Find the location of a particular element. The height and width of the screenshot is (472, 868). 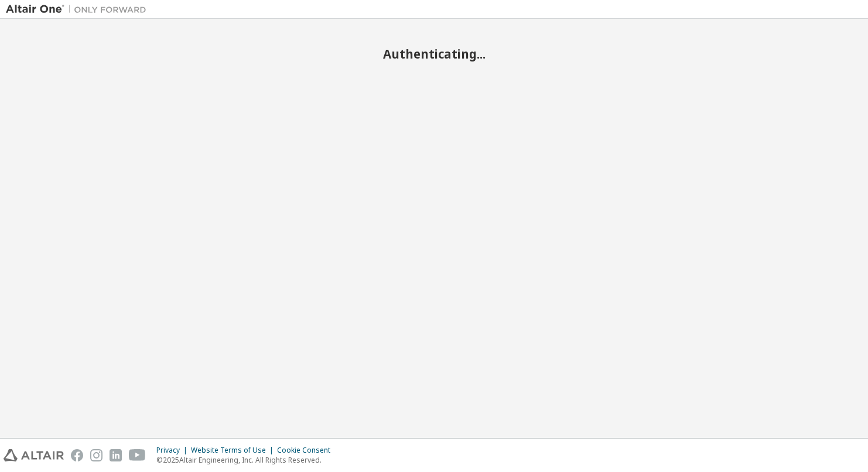

h2: Authenticating... is located at coordinates (434, 54).